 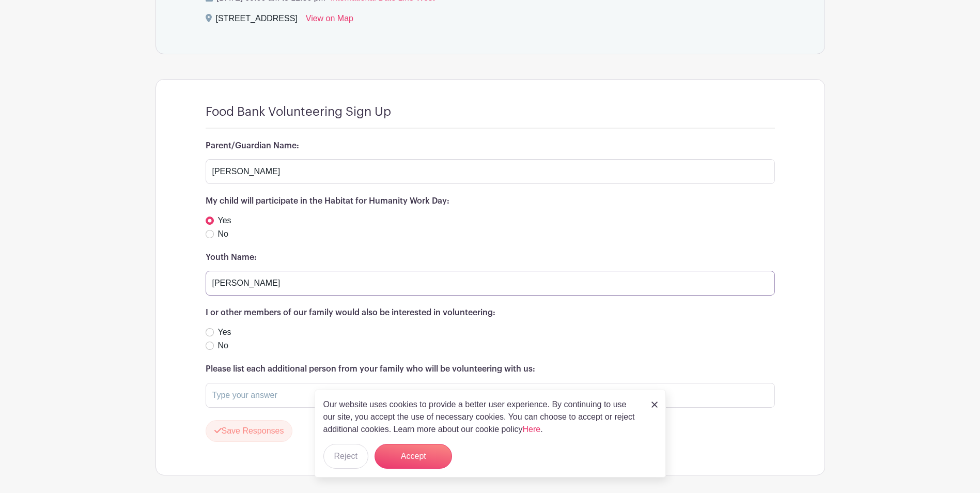 What do you see at coordinates (490, 369) in the screenshot?
I see `h6: Please list each additional person from your family who will be volunteering with us:` at bounding box center [490, 369].